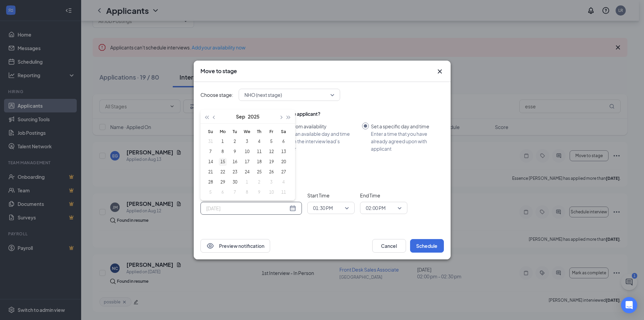 The width and height of the screenshot is (644, 320). Describe the element at coordinates (405, 141) in the screenshot. I see `div: Enter a time that you have already agreed upon with applicant` at that location.